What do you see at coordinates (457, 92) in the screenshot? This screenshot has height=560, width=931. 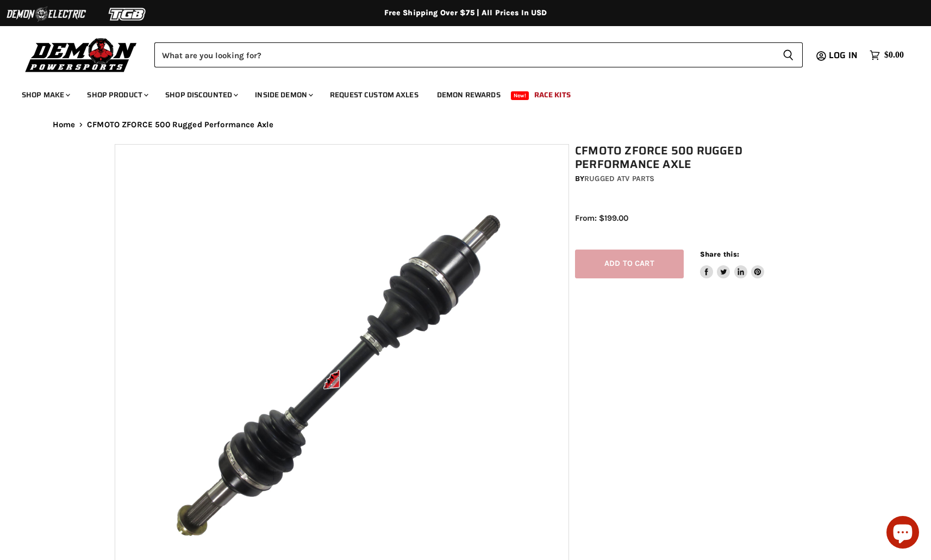 I see `ul: Main menu` at bounding box center [457, 92].